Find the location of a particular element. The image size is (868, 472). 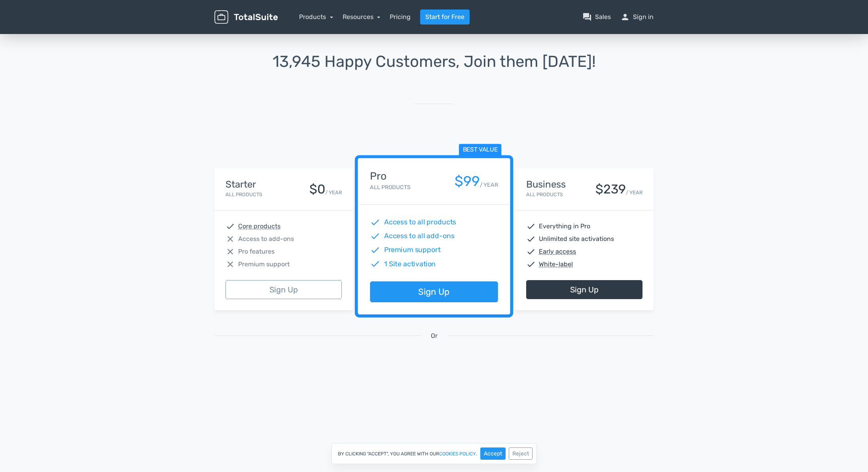

span: Access to all products is located at coordinates (420, 222).